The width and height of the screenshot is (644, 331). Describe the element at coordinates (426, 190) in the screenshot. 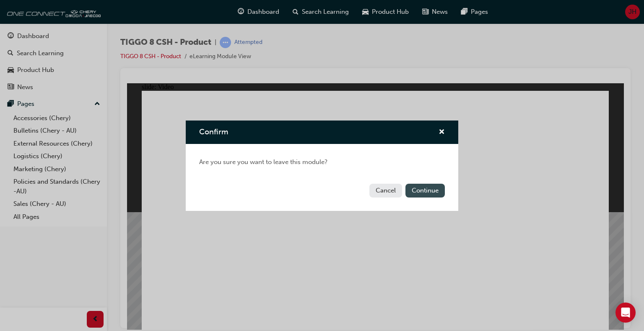

I see `button: Continue` at that location.